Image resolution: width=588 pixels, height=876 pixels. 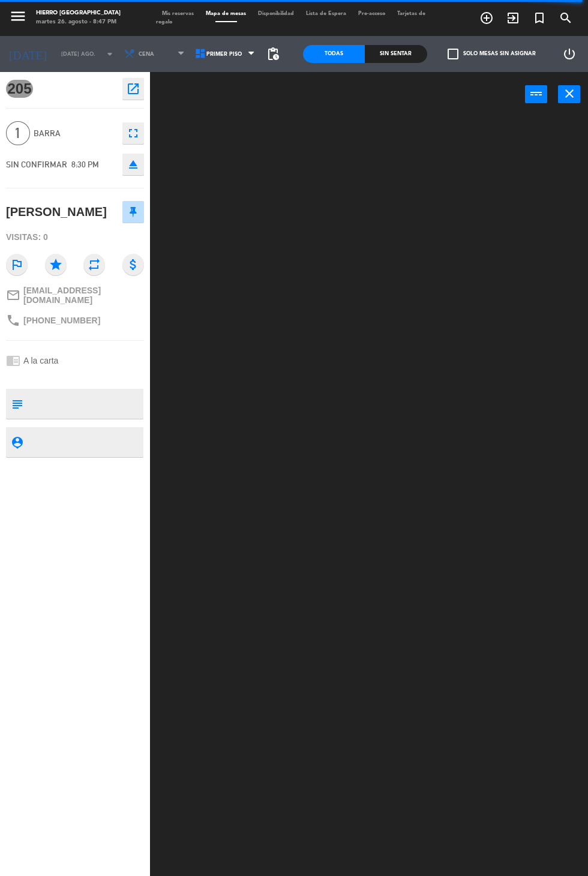 I want to click on span: SIN CONFIRMAR, so click(x=36, y=164).